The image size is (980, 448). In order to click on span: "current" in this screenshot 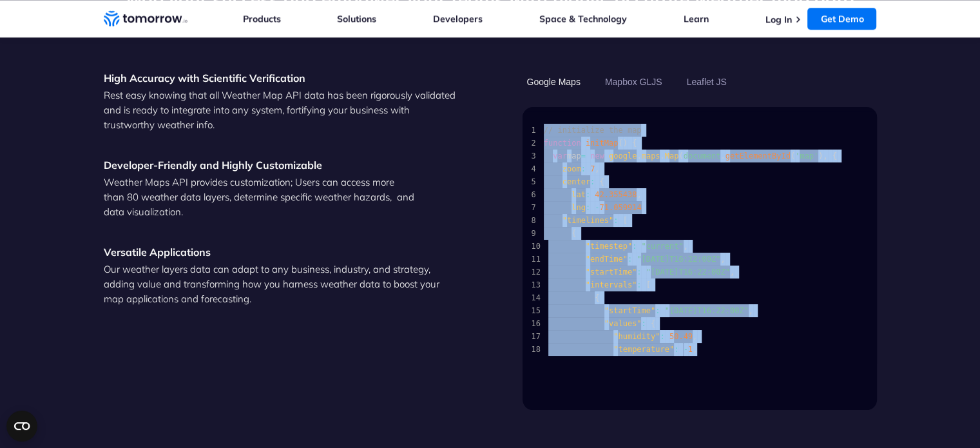, I will do `click(661, 246)`.